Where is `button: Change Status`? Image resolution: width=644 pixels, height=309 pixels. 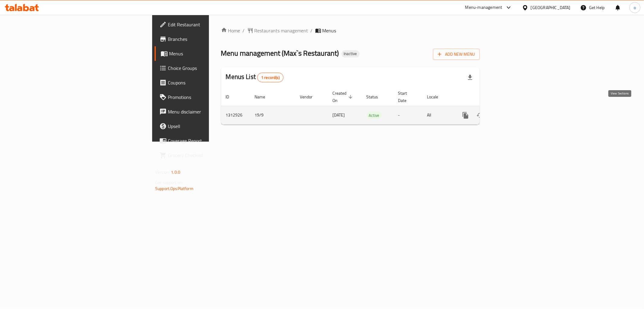
button: Change Status is located at coordinates (480, 115).